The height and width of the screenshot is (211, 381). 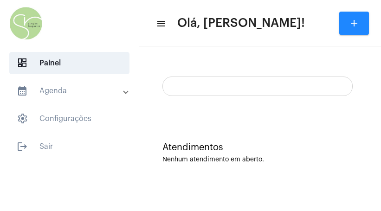 What do you see at coordinates (70, 91) in the screenshot?
I see `mat-panel-title: Agenda` at bounding box center [70, 91].